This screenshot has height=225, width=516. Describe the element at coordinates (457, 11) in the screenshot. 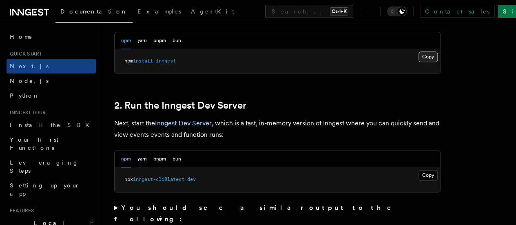

I see `a: Contact sales` at that location.